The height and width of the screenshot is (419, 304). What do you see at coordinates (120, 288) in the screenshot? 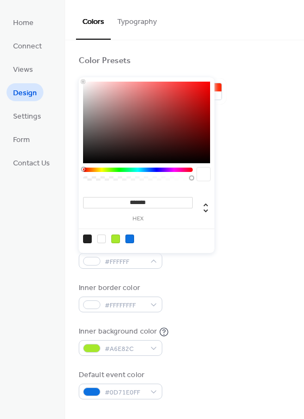
I see `div: Inner border color` at bounding box center [120, 288].